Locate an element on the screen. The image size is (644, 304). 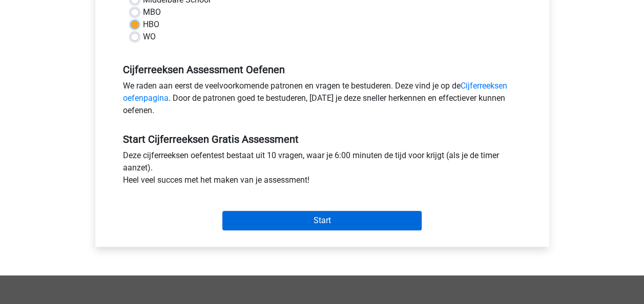
label: MBO is located at coordinates (151, 12).